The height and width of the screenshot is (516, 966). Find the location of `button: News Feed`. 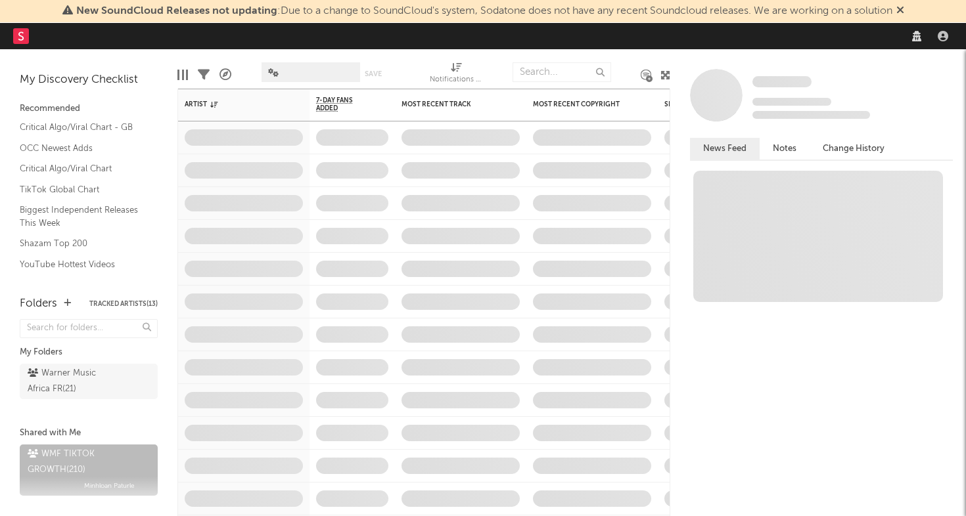

button: News Feed is located at coordinates (725, 148).